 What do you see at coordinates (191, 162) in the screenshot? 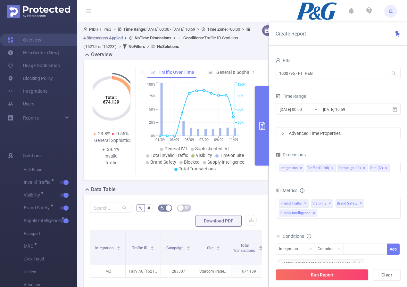
I see `span: Blocked` at bounding box center [191, 162].